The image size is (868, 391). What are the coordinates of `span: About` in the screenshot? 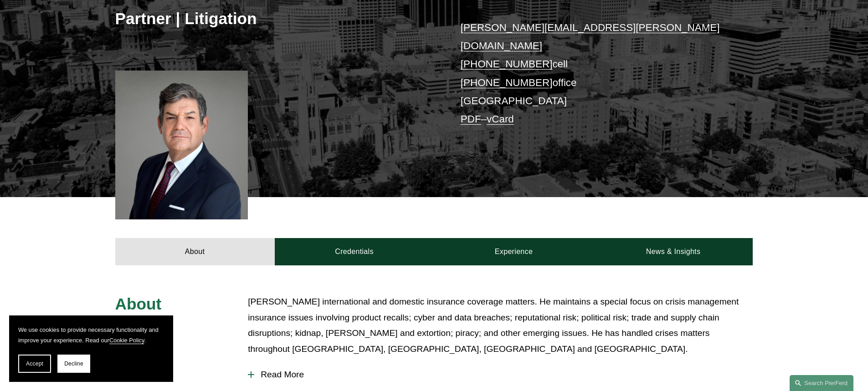 It's located at (138, 304).